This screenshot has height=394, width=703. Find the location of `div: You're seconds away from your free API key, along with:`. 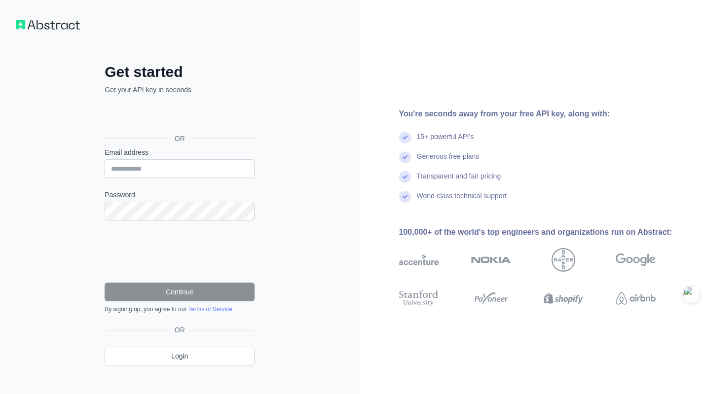

div: You're seconds away from your free API key, along with: is located at coordinates (543, 114).